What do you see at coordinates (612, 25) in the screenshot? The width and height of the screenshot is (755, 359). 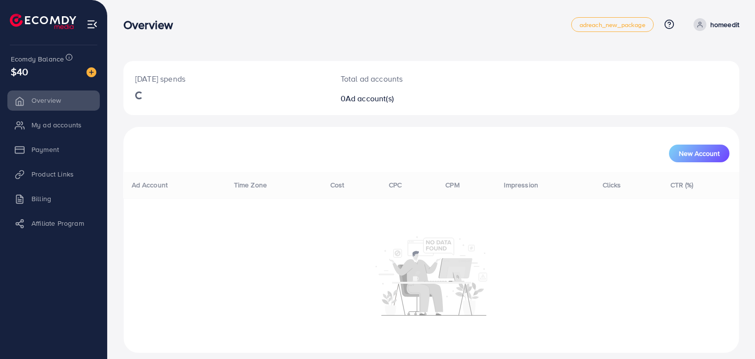 I see `span: adreach_new_package` at bounding box center [612, 25].